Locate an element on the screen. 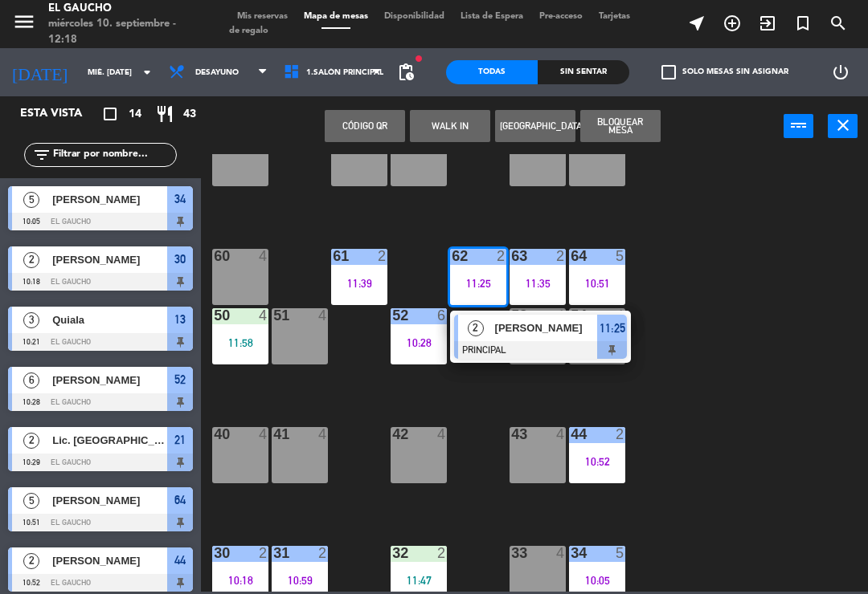  div: 33 is located at coordinates (511, 553).